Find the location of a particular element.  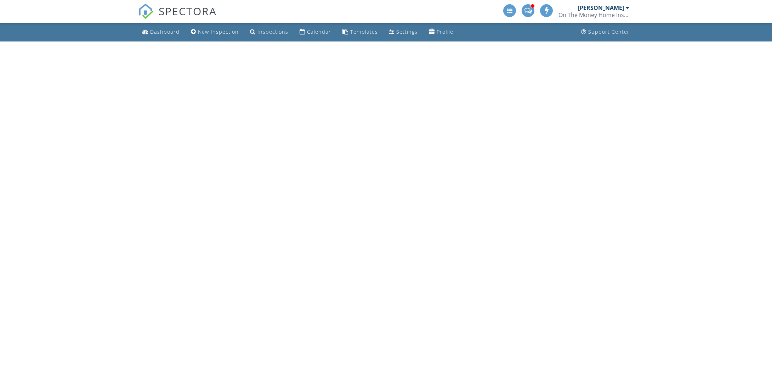

a: New Inspection is located at coordinates (215, 32).